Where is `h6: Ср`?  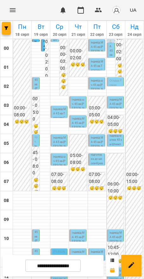 h6: Ср is located at coordinates (60, 27).